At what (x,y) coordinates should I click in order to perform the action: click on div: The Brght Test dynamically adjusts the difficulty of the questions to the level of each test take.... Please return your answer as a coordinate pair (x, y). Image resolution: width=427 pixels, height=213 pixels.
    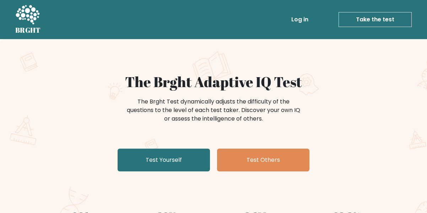
    Looking at the image, I should click on (214, 110).